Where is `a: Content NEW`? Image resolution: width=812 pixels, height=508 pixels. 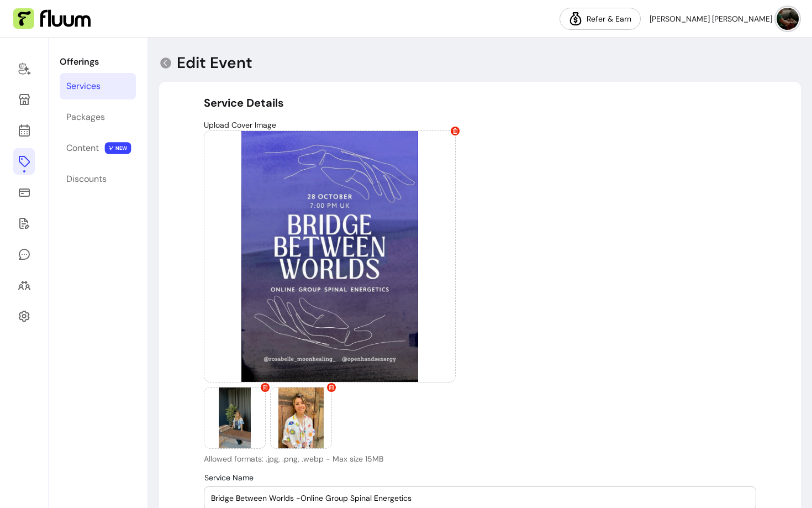 a: Content NEW is located at coordinates (98, 148).